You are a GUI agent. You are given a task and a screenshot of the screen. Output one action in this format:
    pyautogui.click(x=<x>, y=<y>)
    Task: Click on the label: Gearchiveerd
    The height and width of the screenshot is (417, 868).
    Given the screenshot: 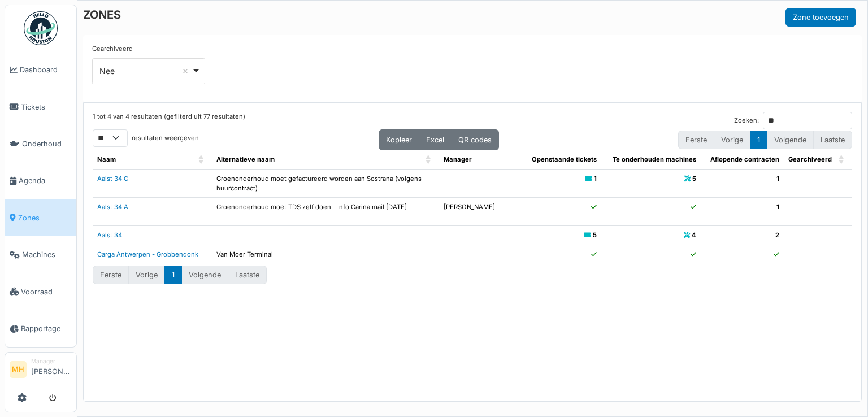 What is the action you would take?
    pyautogui.click(x=113, y=48)
    